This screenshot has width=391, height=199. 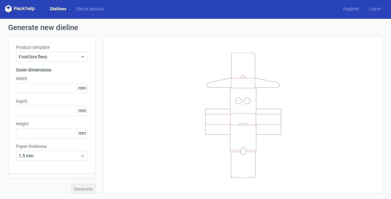 I want to click on label: Height, so click(x=52, y=124).